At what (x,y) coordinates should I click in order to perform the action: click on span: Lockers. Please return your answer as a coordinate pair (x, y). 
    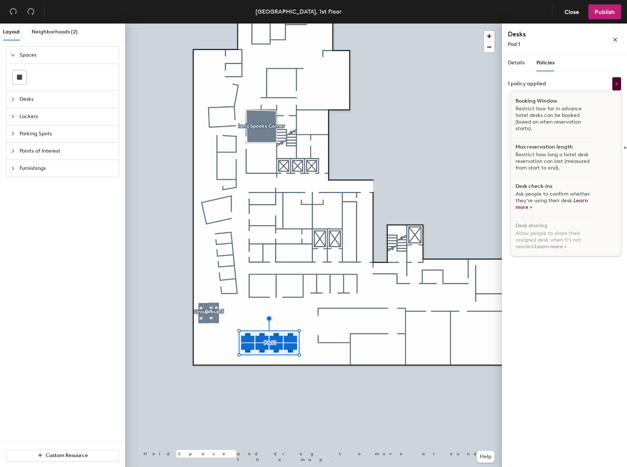
    Looking at the image, I should click on (67, 117).